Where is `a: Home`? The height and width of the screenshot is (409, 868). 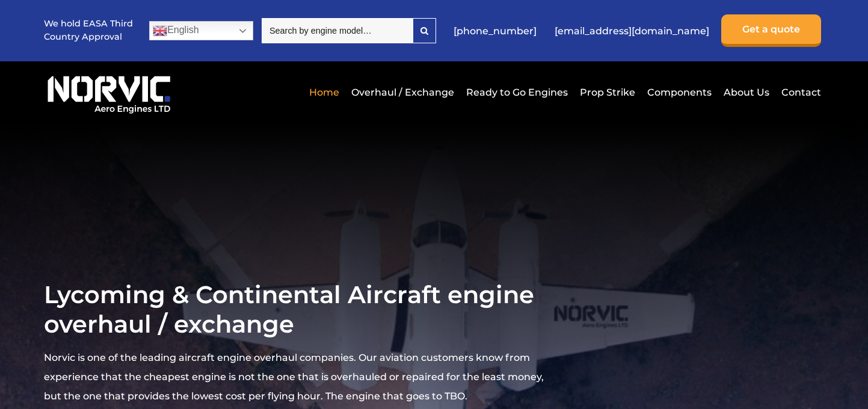 a: Home is located at coordinates (324, 92).